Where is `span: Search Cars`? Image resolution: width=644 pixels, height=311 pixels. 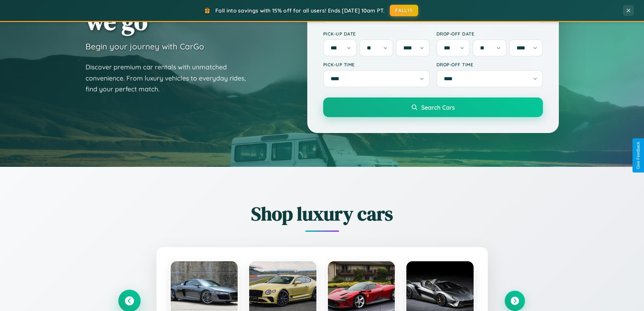 span: Search Cars is located at coordinates (438, 107).